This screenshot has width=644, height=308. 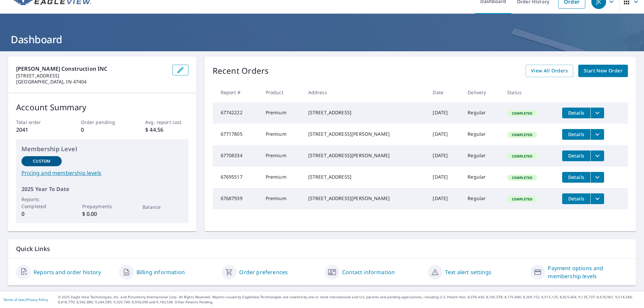 What do you see at coordinates (349, 299) in the screenshot?
I see `p: © 2025 Eagle View Technologies, Inc. and Pictometry International Corp. All Rights Reserved. Repo...` at bounding box center [349, 299].